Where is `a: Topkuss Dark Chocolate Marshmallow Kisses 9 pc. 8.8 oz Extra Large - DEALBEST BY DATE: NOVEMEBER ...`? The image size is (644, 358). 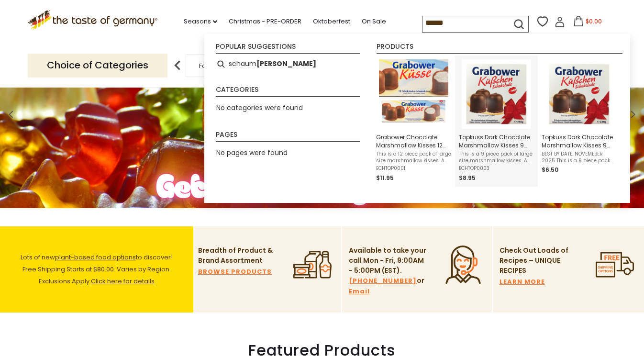
a: Topkuss Dark Chocolate Marshmallow Kisses 9 pc. 8.8 oz Extra Large - DEALBEST BY DATE: NOVEMEBER ... is located at coordinates (579, 121).